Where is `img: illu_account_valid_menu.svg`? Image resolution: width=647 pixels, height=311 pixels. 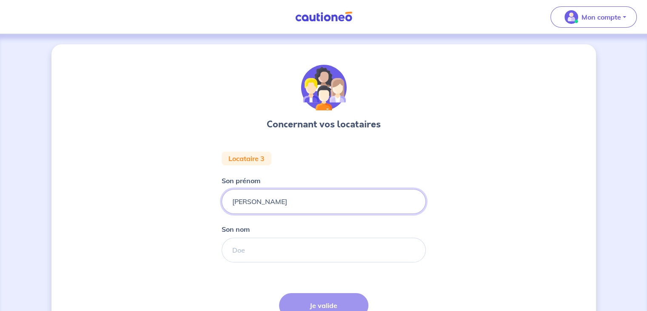
img: illu_account_valid_menu.svg is located at coordinates (571, 17).